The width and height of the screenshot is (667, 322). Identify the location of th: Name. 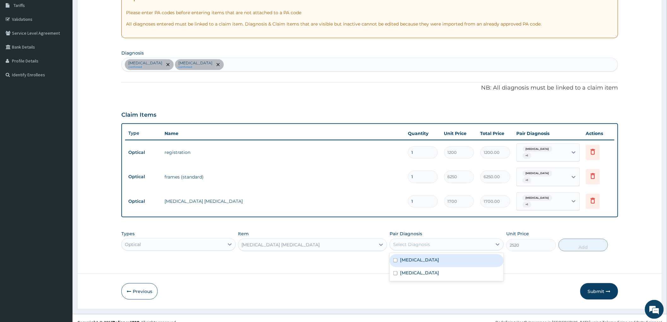
(283, 133).